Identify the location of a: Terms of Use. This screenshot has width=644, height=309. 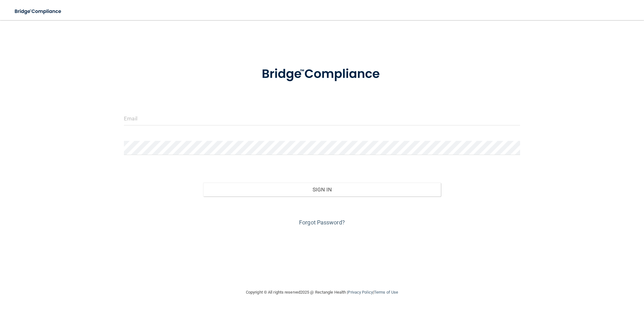
(386, 292).